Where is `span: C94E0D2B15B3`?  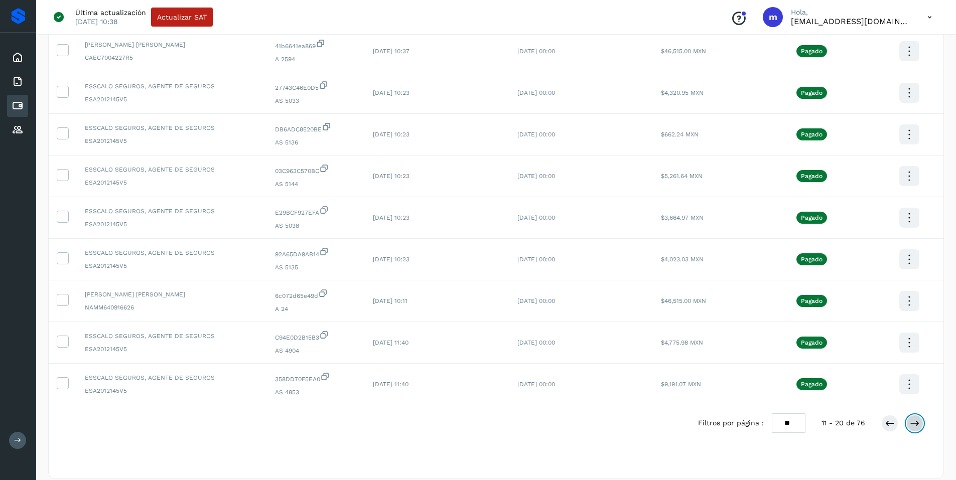
span: C94E0D2B15B3 is located at coordinates (316, 336).